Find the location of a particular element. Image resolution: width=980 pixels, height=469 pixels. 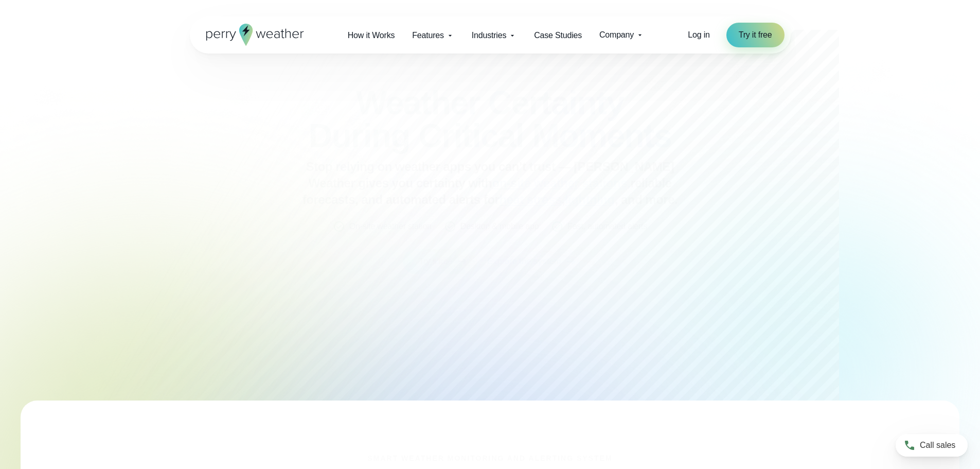

a: Try it free is located at coordinates (755, 35).